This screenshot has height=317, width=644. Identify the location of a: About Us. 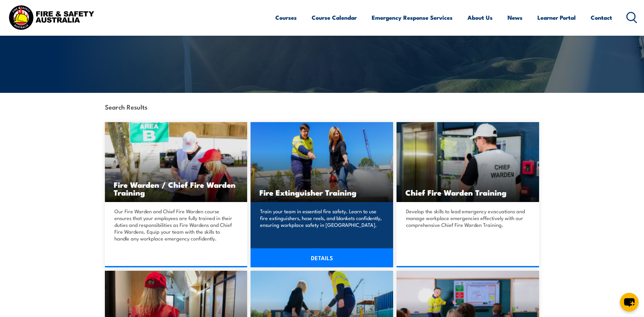
(480, 17).